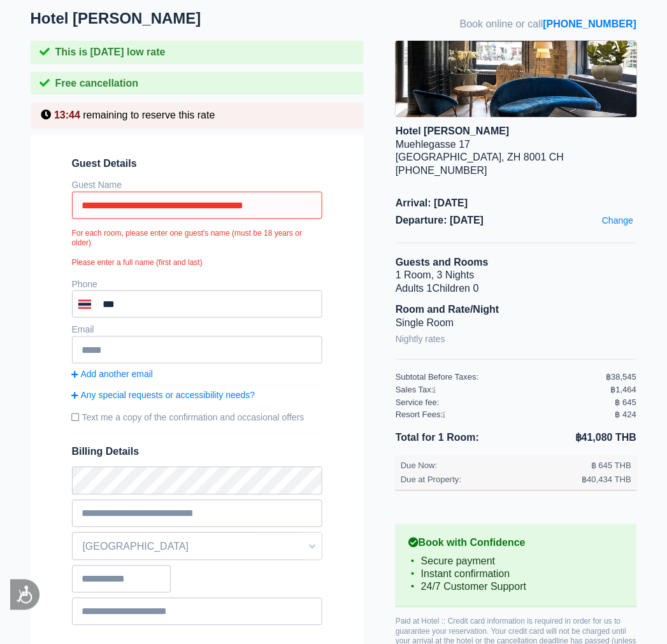  What do you see at coordinates (501, 391) in the screenshot?
I see `div: Sales Tax:` at bounding box center [501, 391].